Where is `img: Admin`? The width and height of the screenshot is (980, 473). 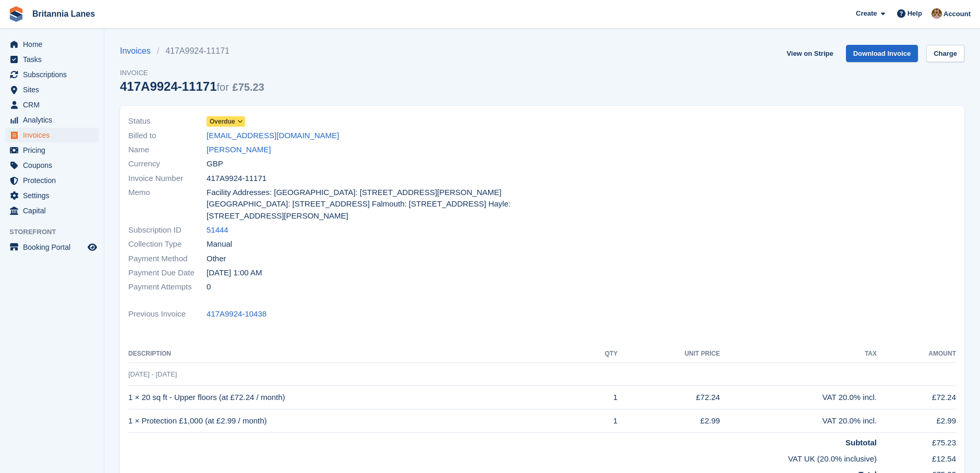
img: Admin is located at coordinates (937, 14).